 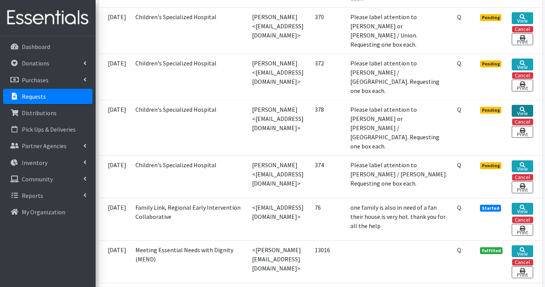 I want to click on td: 378, so click(x=328, y=127).